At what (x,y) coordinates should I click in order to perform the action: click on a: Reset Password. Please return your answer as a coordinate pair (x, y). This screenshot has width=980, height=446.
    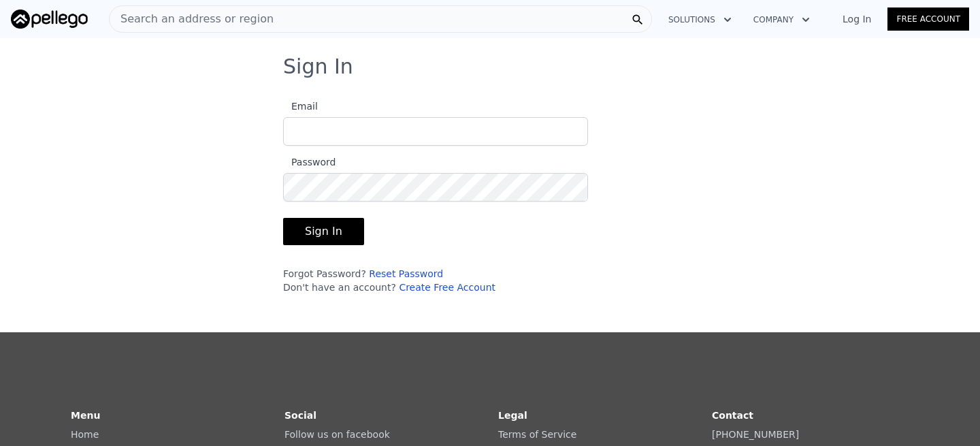
    Looking at the image, I should click on (405, 273).